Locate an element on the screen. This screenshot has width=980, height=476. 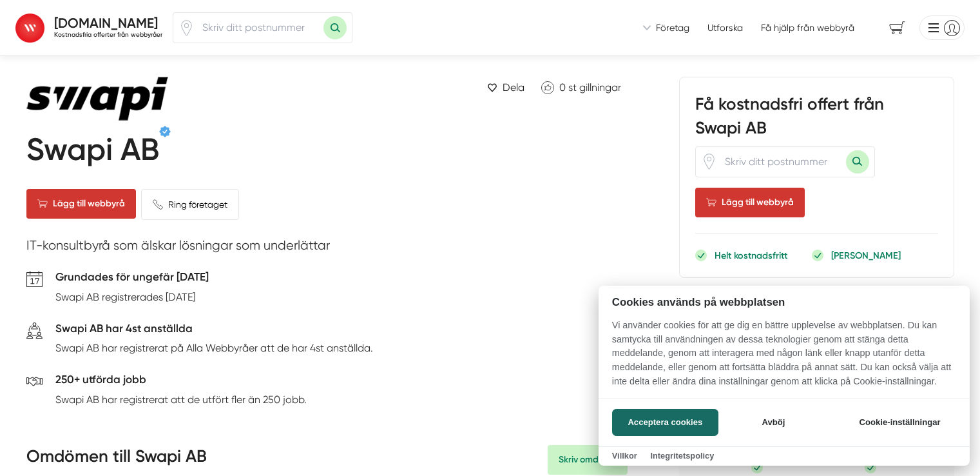
button: Cookie-inställningar is located at coordinates (899, 422).